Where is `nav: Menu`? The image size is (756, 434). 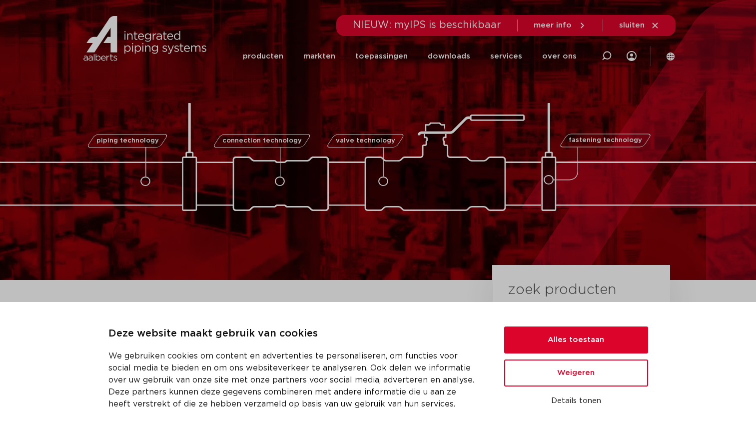
nav: Menu is located at coordinates (410, 56).